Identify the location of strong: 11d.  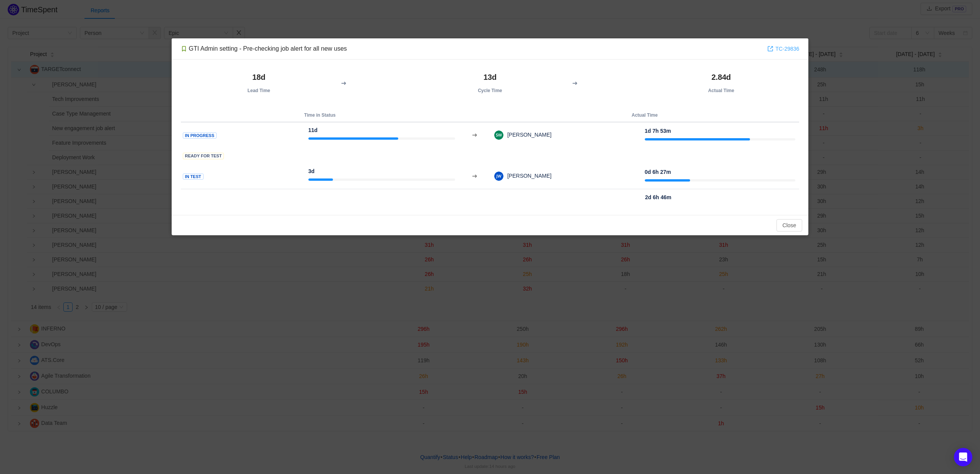
(313, 130).